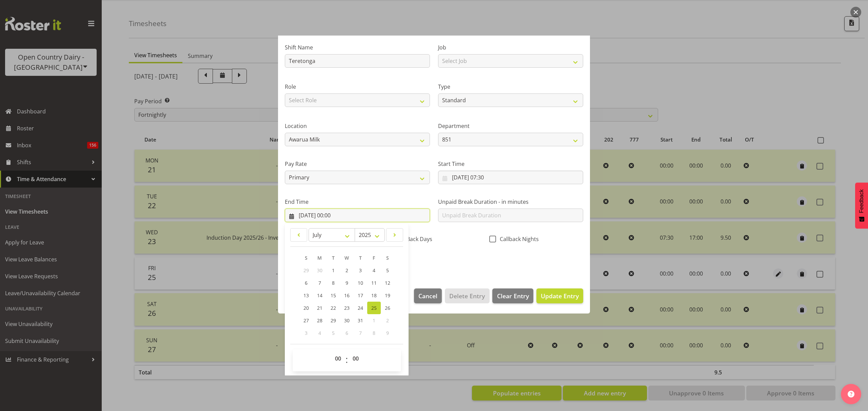 The width and height of the screenshot is (868, 411). I want to click on button: Update Entry, so click(559, 296).